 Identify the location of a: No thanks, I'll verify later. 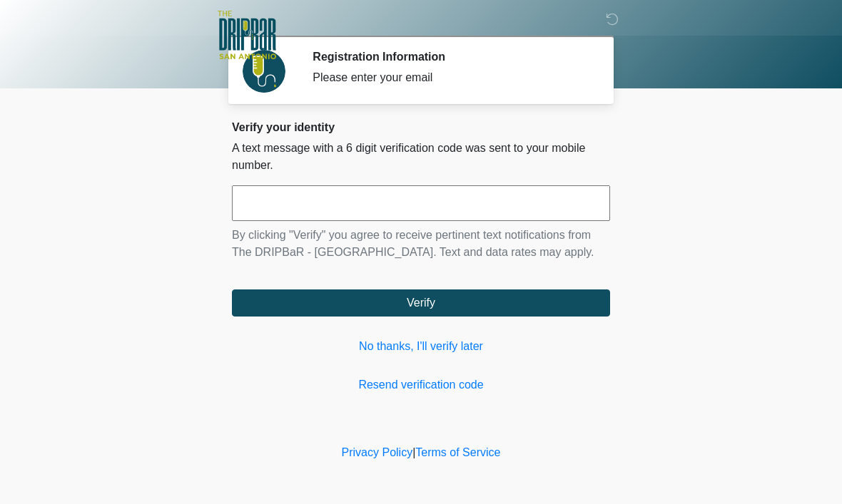
(421, 347).